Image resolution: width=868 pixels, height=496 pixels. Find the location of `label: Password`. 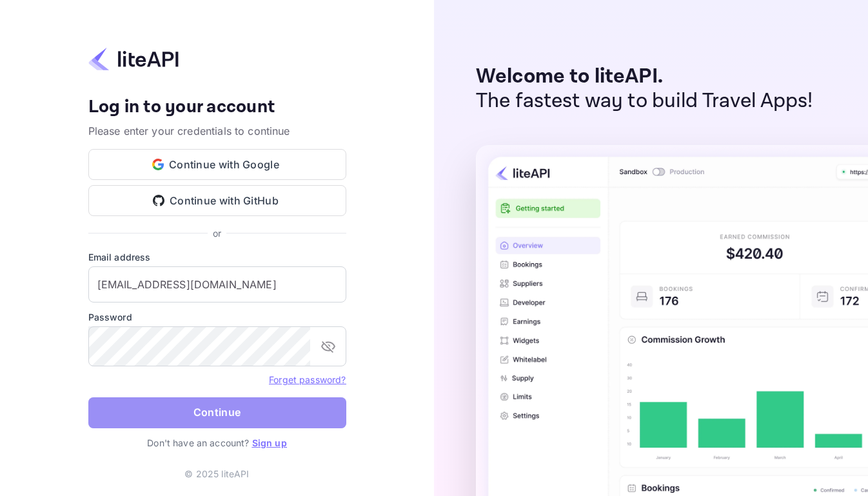

label: Password is located at coordinates (217, 317).